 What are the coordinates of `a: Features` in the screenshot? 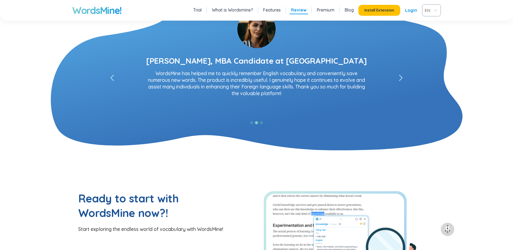 It's located at (272, 10).